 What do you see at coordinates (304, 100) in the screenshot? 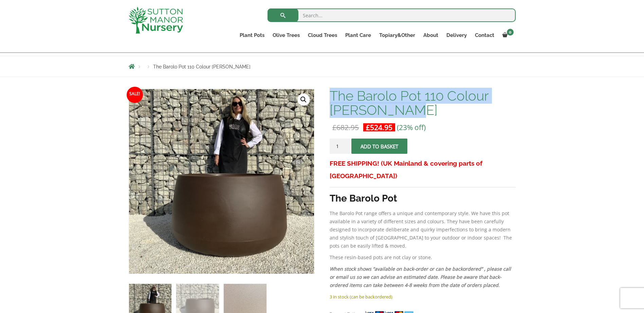
I see `a: View full-screen image gallery` at bounding box center [304, 100].